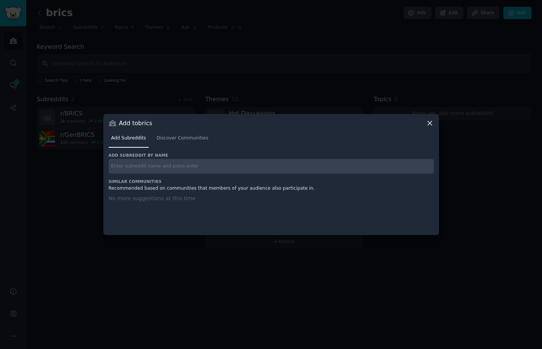 The height and width of the screenshot is (349, 542). I want to click on div: Recommended based on communities that members of your audience also participate in., so click(271, 188).